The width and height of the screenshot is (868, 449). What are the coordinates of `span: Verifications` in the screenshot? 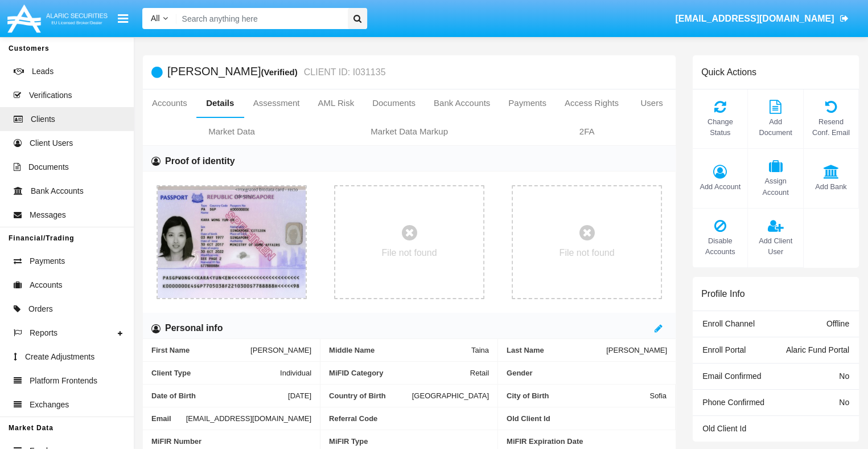 It's located at (50, 95).